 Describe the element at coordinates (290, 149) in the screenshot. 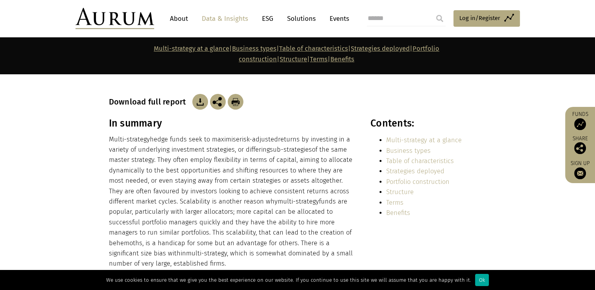

I see `span: sub-strategies` at that location.